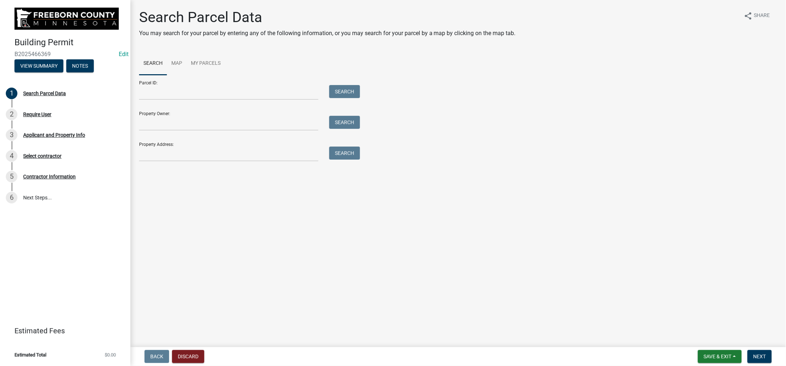 The height and width of the screenshot is (366, 786). I want to click on div: 1, so click(12, 93).